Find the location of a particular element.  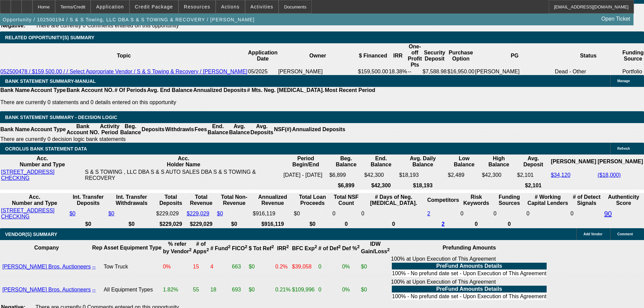

b: # Fund is located at coordinates (220, 248).